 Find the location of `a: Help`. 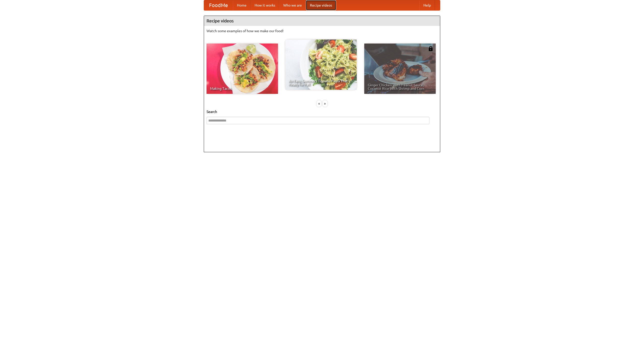

a: Help is located at coordinates (427, 5).